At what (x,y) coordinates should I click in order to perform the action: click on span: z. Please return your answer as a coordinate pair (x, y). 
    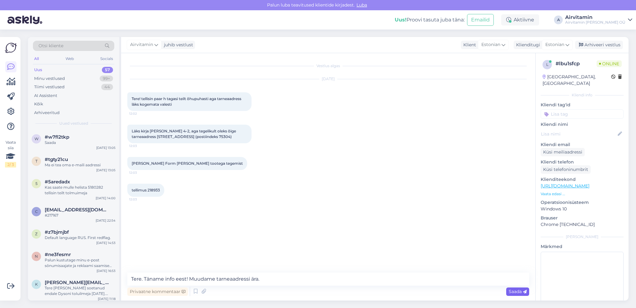
    Looking at the image, I should click on (36, 234).